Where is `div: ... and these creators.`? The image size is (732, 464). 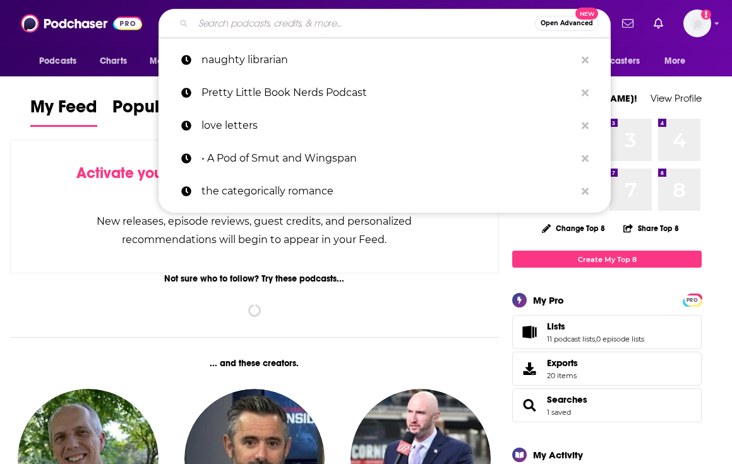
div: ... and these creators. is located at coordinates (254, 363).